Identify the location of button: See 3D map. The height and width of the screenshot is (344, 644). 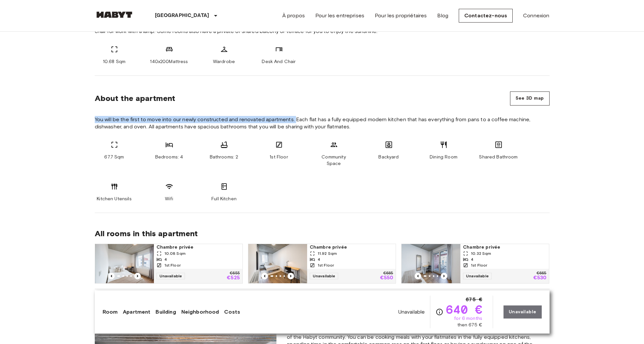
(530, 98).